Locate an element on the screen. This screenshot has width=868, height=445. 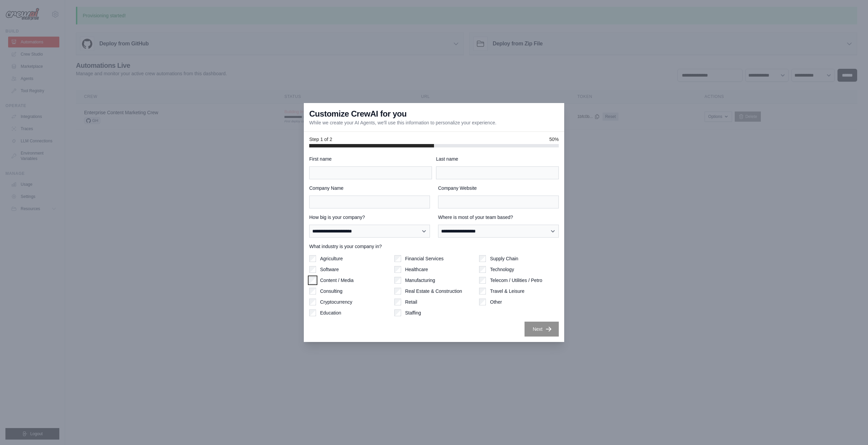
label: Travel & Leisure is located at coordinates (507, 291).